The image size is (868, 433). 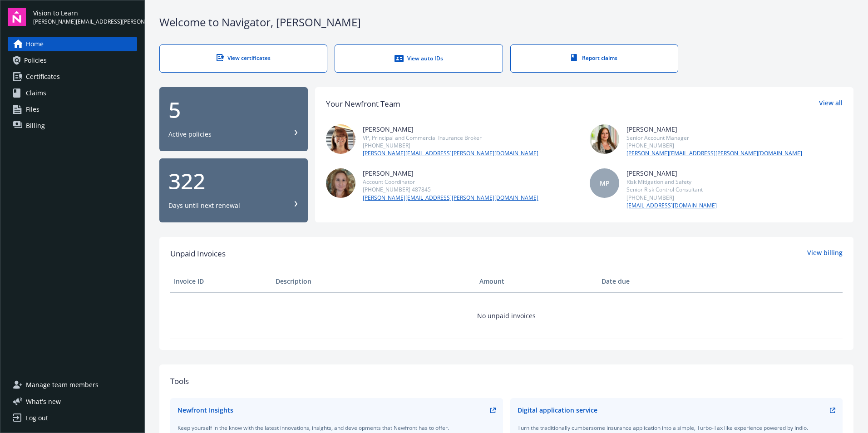 What do you see at coordinates (234, 181) in the screenshot?
I see `div: 322` at bounding box center [234, 181].